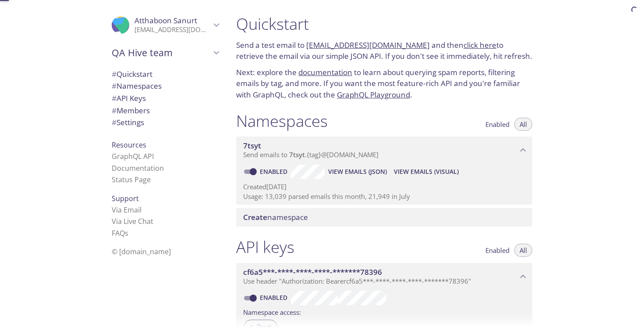 The height and width of the screenshot is (328, 644). What do you see at coordinates (137, 168) in the screenshot?
I see `a: Documentation` at bounding box center [137, 168].